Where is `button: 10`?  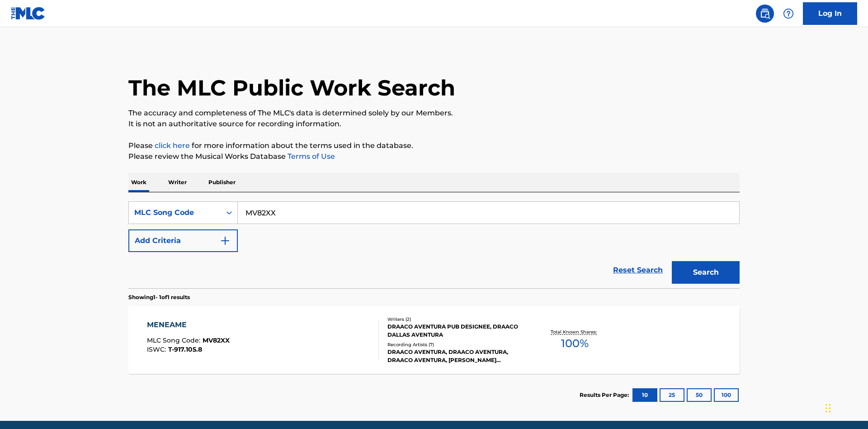
button: 10 is located at coordinates (644, 395).